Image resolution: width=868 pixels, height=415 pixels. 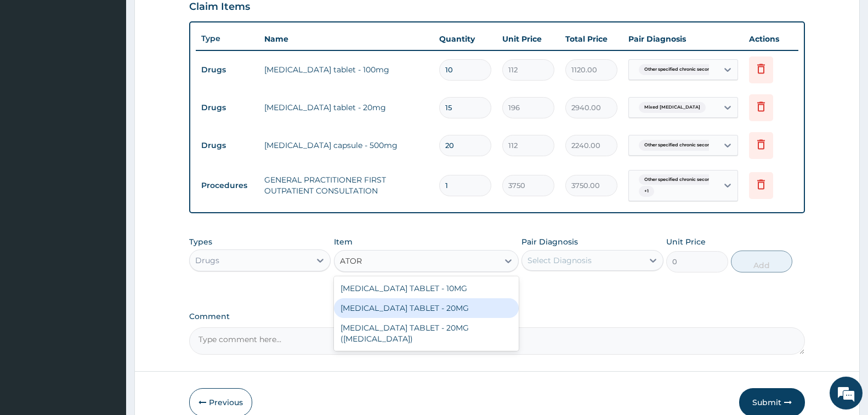 What do you see at coordinates (550, 241) in the screenshot?
I see `label: Pair Diagnosis` at bounding box center [550, 241].